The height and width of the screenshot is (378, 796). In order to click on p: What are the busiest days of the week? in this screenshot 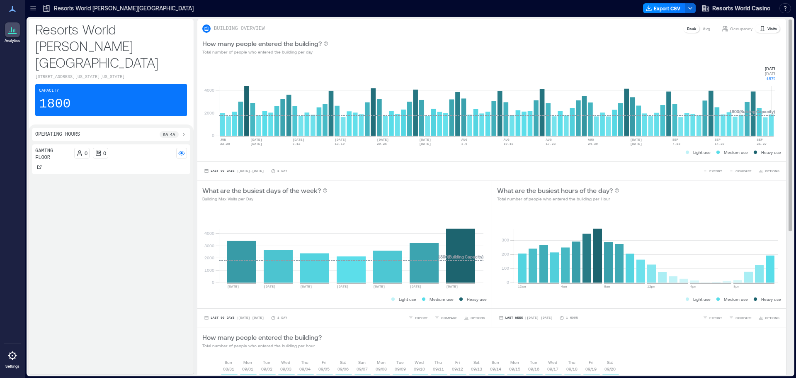, I will do `click(261, 190)`.